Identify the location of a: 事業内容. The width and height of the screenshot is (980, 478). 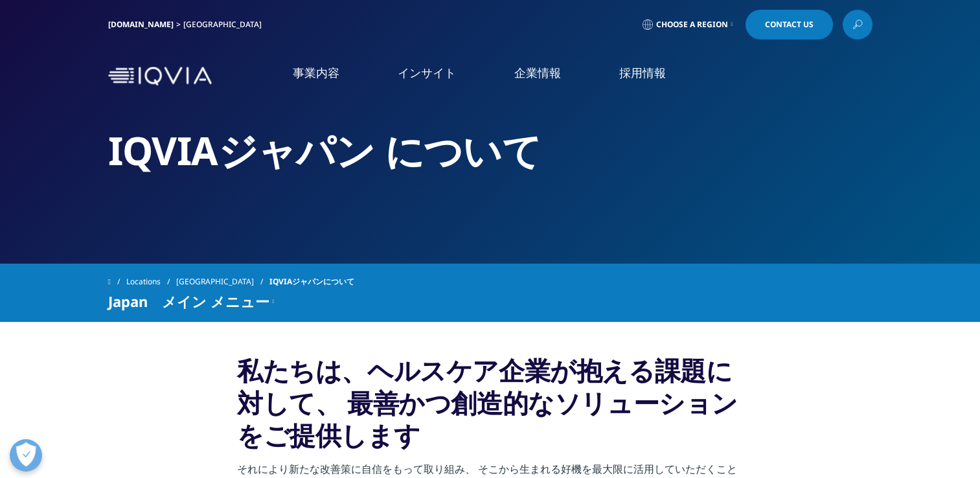
(316, 73).